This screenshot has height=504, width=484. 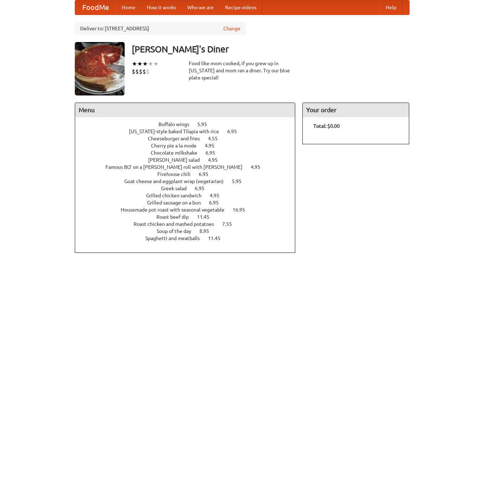 What do you see at coordinates (190, 231) in the screenshot?
I see `a: Soup of the day 8.95` at bounding box center [190, 231].